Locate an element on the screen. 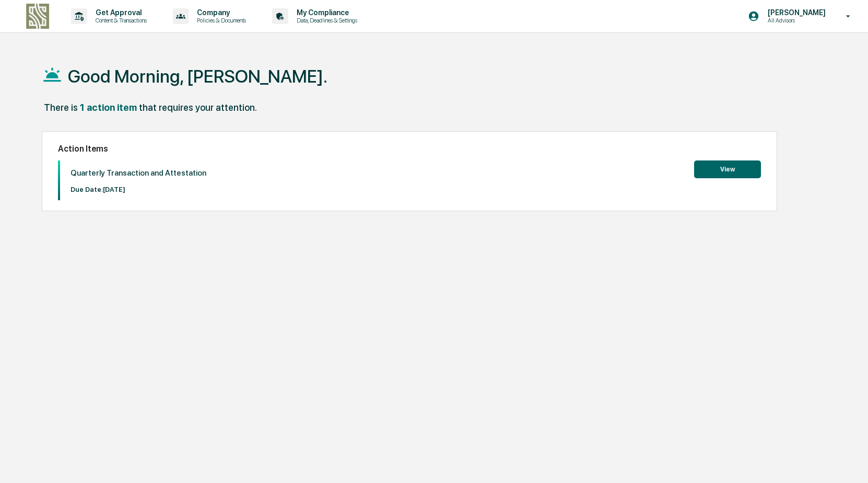 The width and height of the screenshot is (868, 483). p: All Advisors is located at coordinates (794, 20).